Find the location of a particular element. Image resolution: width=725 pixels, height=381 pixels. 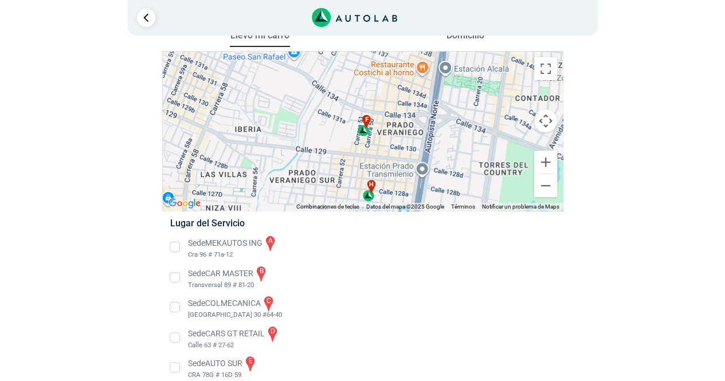

button: Reducir is located at coordinates (546, 186).